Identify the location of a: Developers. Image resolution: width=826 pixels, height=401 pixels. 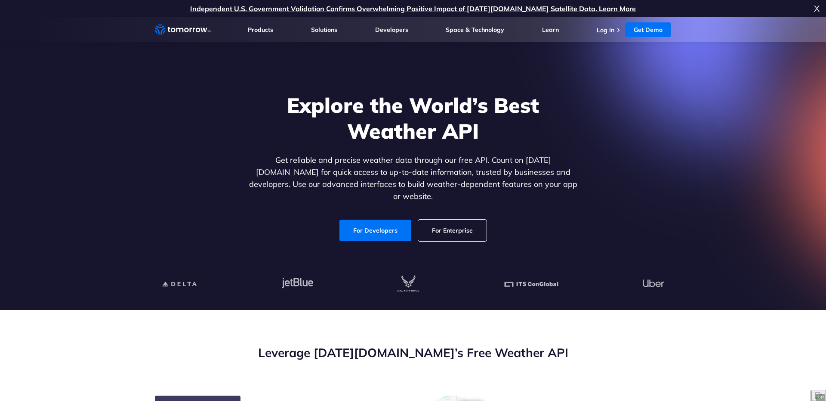
(392, 30).